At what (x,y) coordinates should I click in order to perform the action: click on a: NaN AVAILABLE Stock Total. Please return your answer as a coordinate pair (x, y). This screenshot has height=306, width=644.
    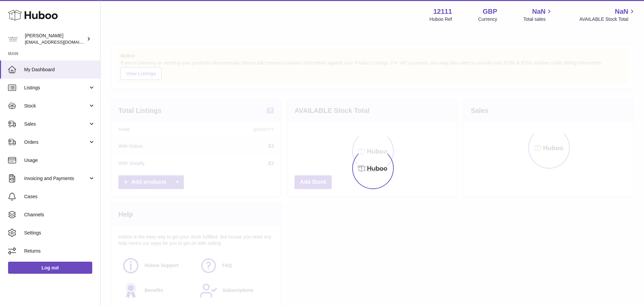
    Looking at the image, I should click on (608, 15).